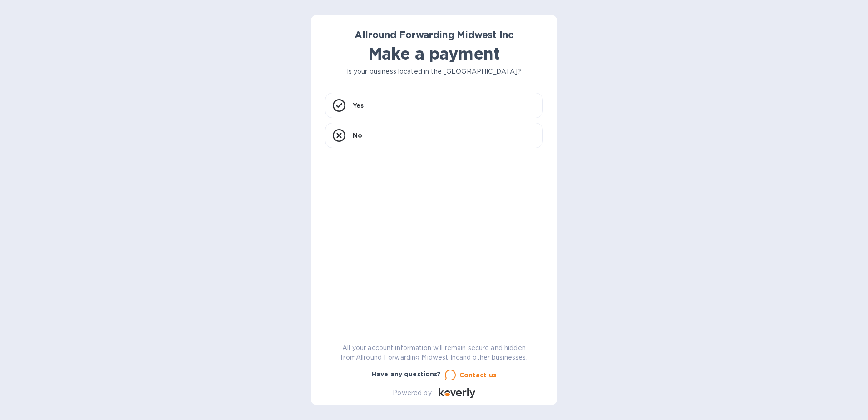 This screenshot has width=868, height=420. I want to click on b: Have any questions?, so click(406, 373).